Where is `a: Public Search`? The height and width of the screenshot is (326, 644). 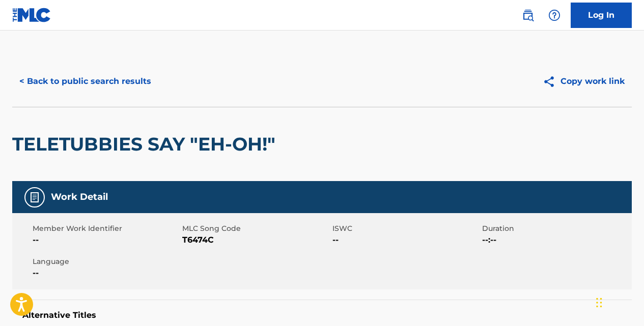 a: Public Search is located at coordinates (528, 15).